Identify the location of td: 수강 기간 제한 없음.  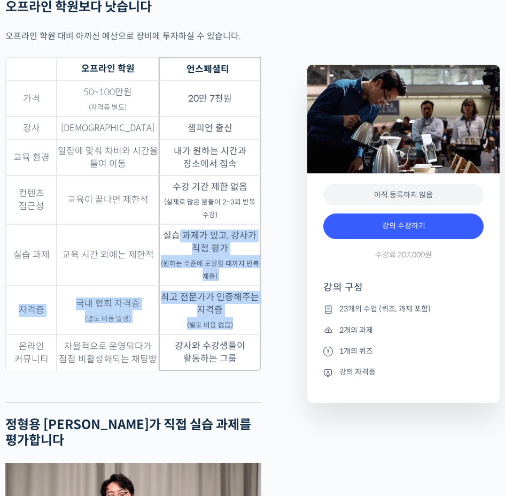
(210, 199).